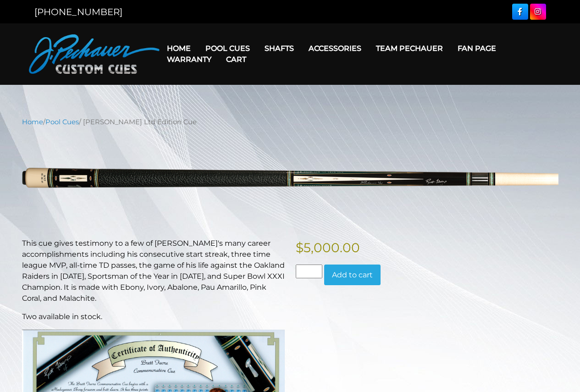  What do you see at coordinates (236, 59) in the screenshot?
I see `a: Cart` at bounding box center [236, 59].